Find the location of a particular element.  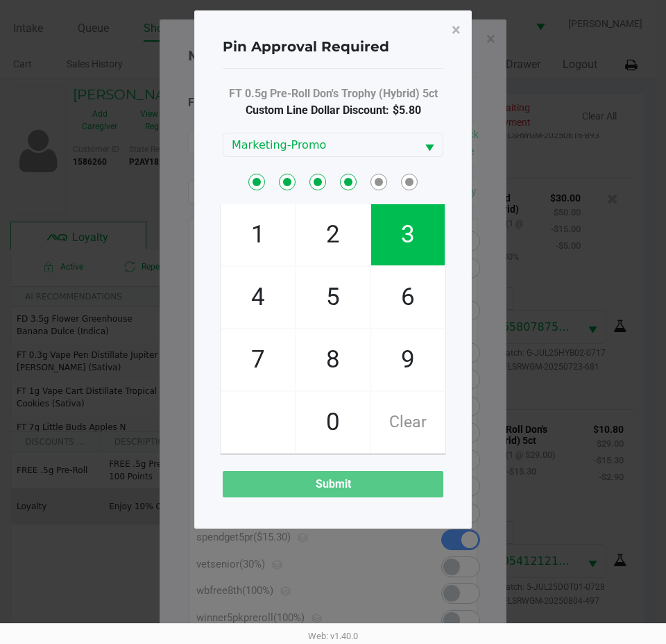

span: 5 is located at coordinates (333, 298).